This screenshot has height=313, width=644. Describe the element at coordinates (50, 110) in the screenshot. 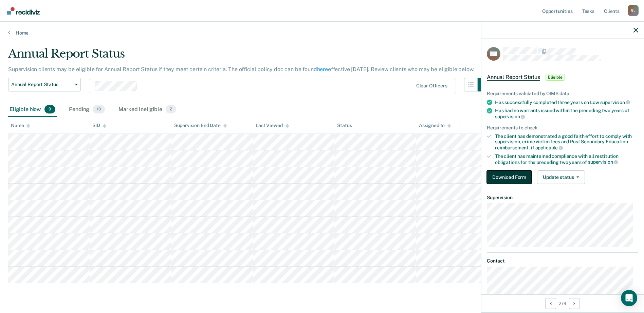

I see `span: 9` at that location.